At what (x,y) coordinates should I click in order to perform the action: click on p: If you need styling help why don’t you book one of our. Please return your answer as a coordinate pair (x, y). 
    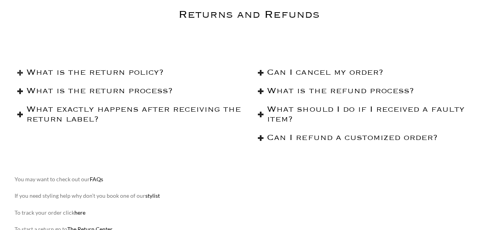
    Looking at the image, I should click on (249, 196).